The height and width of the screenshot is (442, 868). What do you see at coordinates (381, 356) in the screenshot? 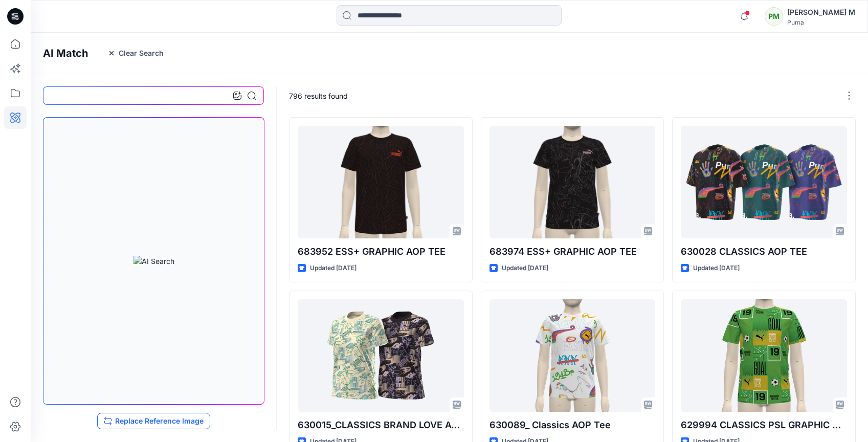
I see `a: 630015_CLASSICS BRAND LOVE AOP TEE` at bounding box center [381, 356].